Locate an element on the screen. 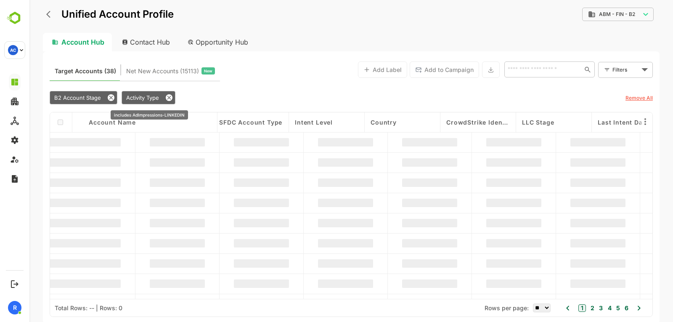 The width and height of the screenshot is (673, 322). span: Net New Accounts ( 15113 ) is located at coordinates (133, 71).